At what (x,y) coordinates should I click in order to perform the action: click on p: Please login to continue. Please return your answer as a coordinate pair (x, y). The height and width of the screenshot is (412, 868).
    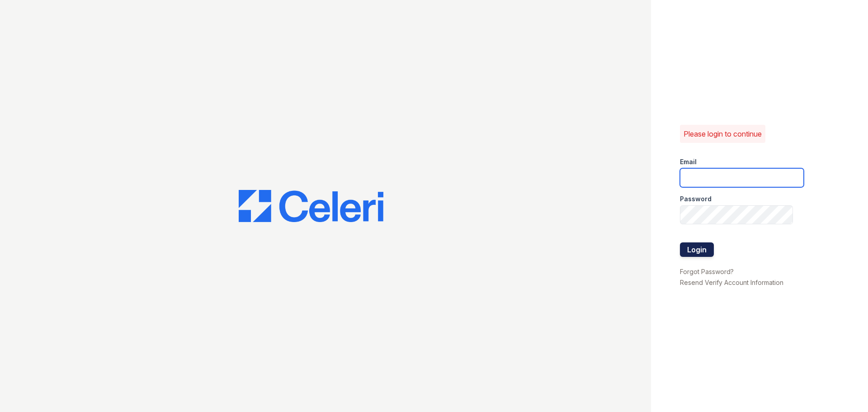
    Looking at the image, I should click on (722, 134).